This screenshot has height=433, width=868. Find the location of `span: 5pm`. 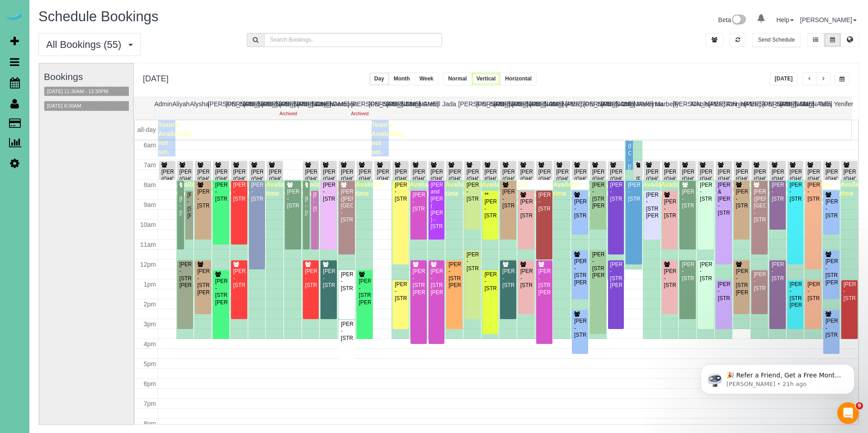

span: 5pm is located at coordinates (150, 364).